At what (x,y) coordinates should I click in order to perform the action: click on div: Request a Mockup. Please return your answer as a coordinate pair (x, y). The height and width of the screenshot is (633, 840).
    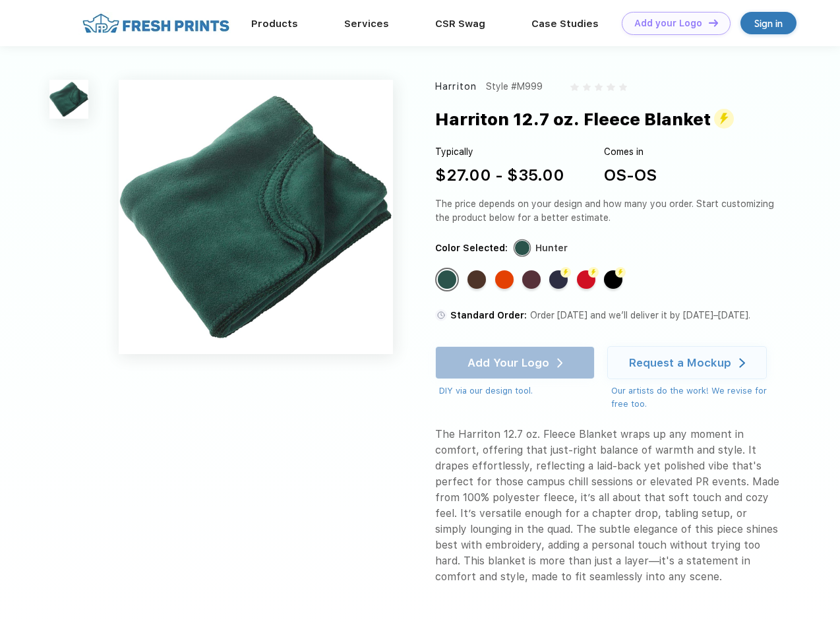
    Looking at the image, I should click on (679, 363).